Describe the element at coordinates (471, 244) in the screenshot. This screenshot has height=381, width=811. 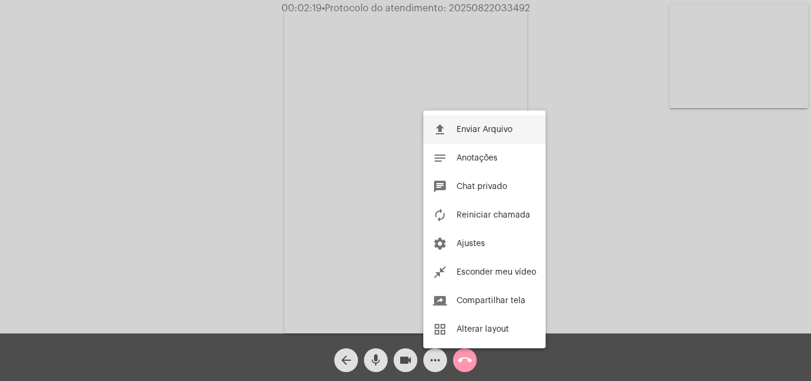
I see `span: Ajustes` at that location.